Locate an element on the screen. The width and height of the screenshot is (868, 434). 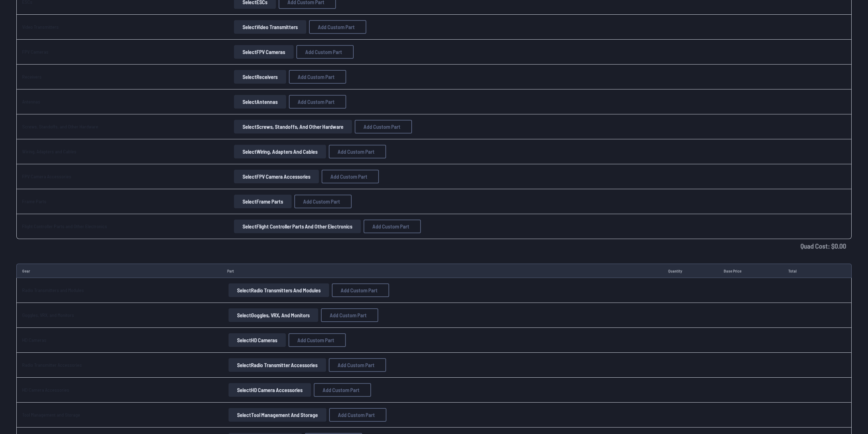
button: SelectScrews, Standoffs, and Other Hardware is located at coordinates (293, 127).